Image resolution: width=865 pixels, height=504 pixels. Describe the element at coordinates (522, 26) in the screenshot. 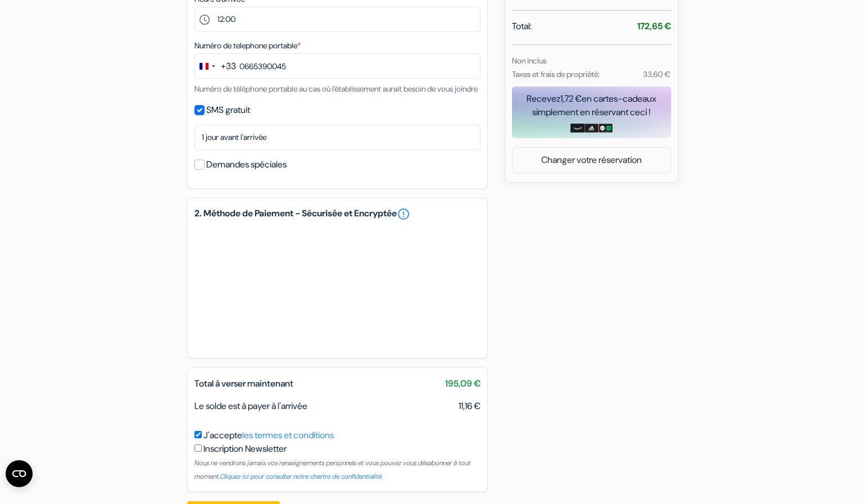

I see `span: Total:` at that location.